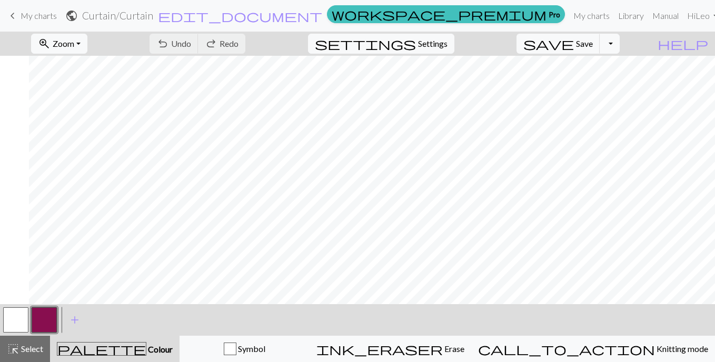 This screenshot has width=715, height=362. I want to click on button: Erase, so click(390, 349).